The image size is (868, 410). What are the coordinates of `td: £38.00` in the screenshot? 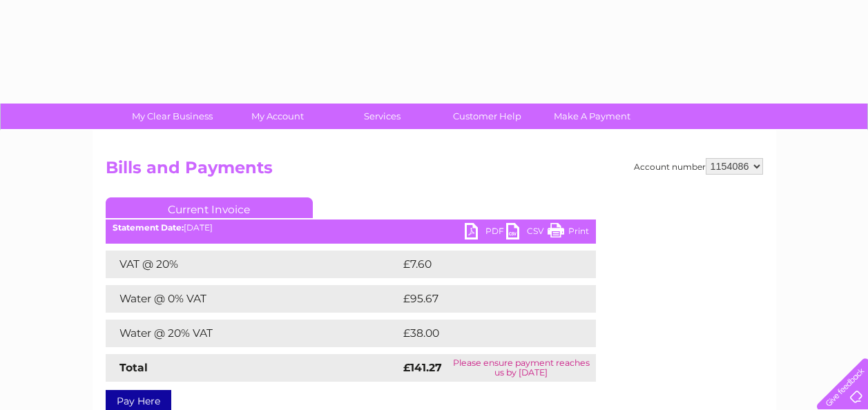 It's located at (484, 333).